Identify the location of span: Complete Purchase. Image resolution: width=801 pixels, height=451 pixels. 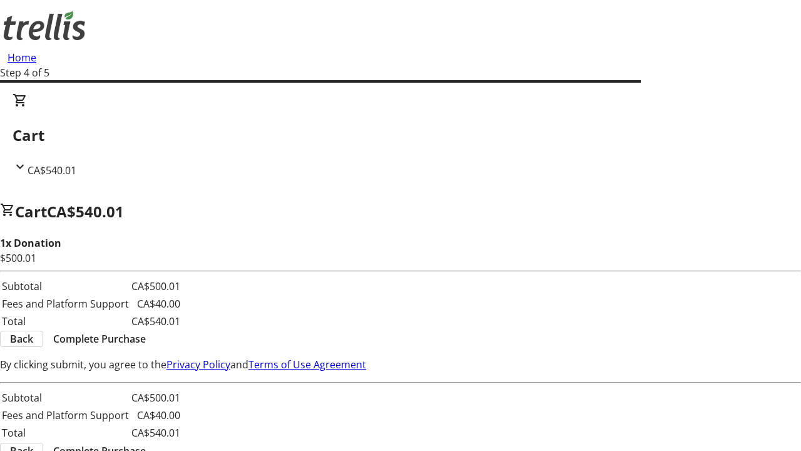
(100, 339).